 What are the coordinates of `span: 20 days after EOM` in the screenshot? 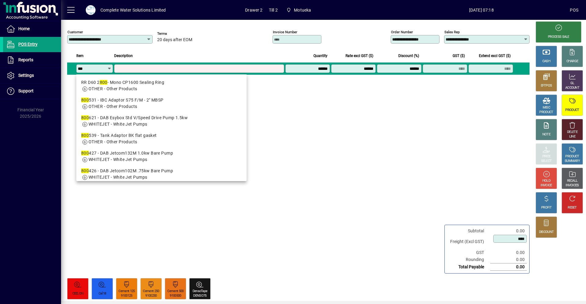 It's located at (175, 40).